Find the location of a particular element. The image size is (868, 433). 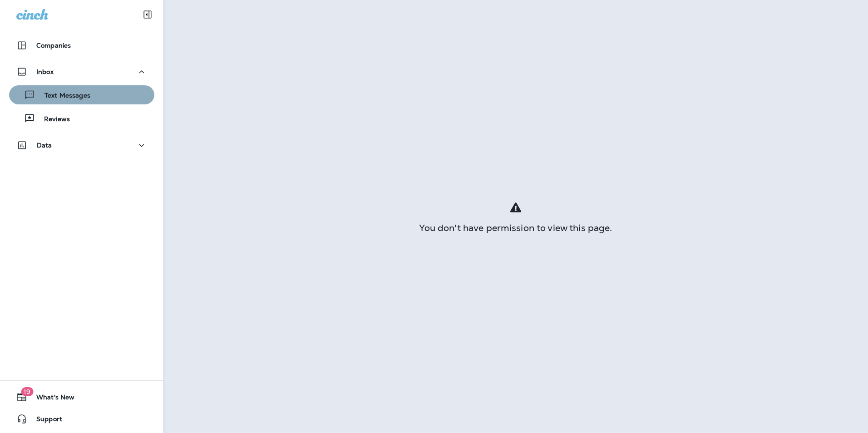

button: Reviews is located at coordinates (81, 119).